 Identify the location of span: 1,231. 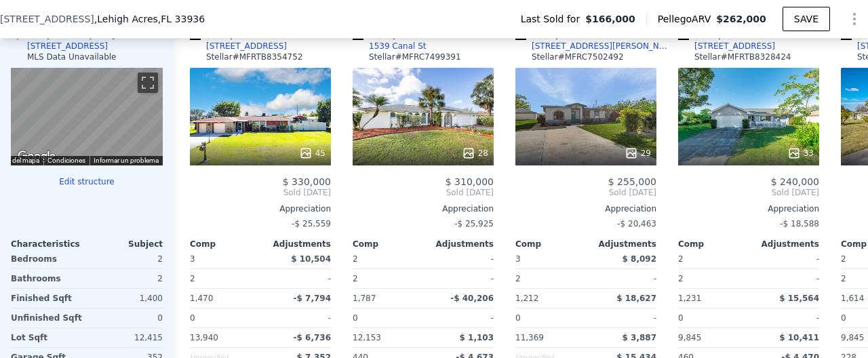
(689, 299).